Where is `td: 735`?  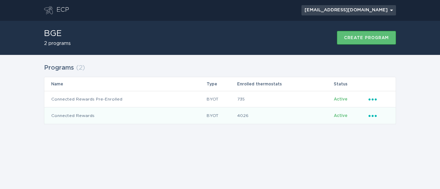
td: 735 is located at coordinates (285, 99).